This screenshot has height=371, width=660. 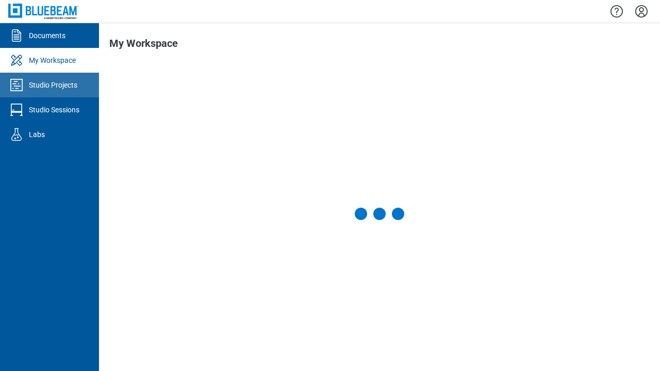 I want to click on img: Bluebeam, Inc., so click(x=43, y=11).